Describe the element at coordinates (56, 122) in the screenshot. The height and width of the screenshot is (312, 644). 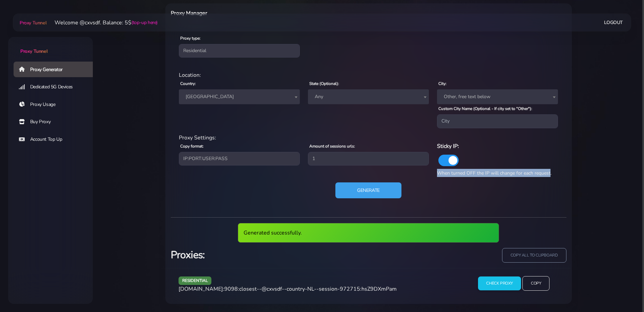
I see `a: Buy Proxy` at that location.